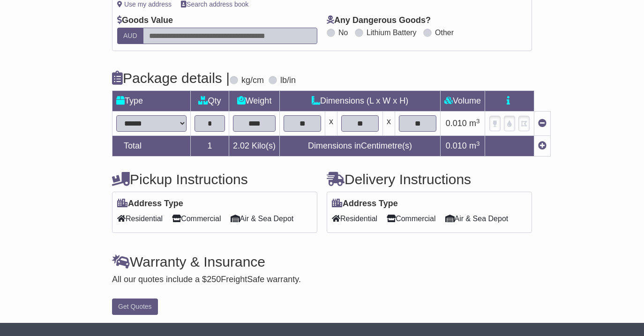 Image resolution: width=644 pixels, height=336 pixels. I want to click on a: Use my address, so click(144, 4).